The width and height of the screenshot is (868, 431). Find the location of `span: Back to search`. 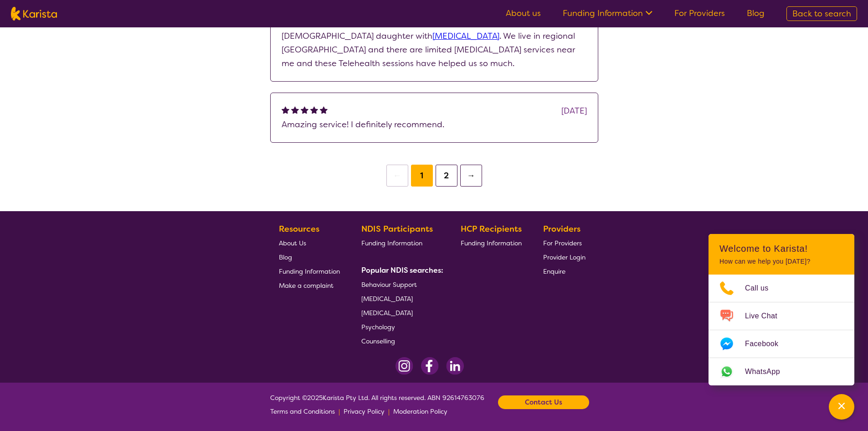

span: Back to search is located at coordinates (822, 14).